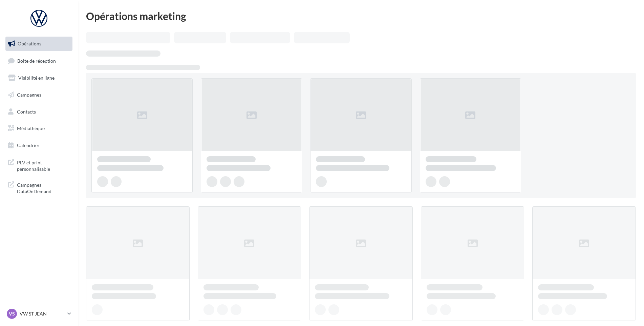 This screenshot has height=326, width=644. I want to click on a: Opérations, so click(39, 44).